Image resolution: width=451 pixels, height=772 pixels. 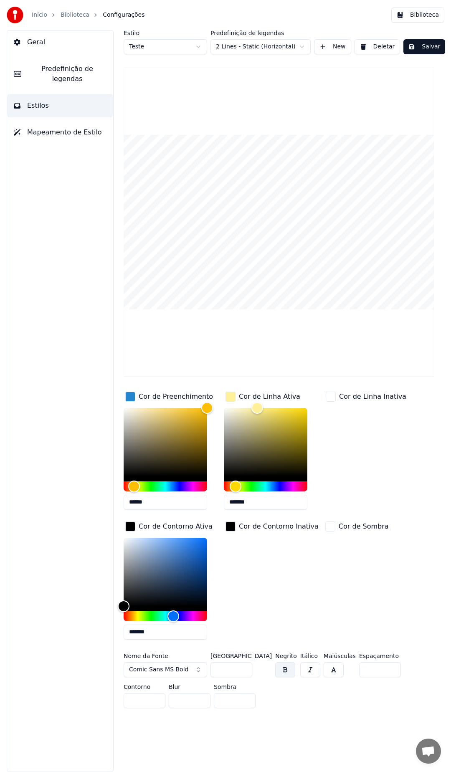 I want to click on button: Cor de Contorno Inativa, so click(x=272, y=527).